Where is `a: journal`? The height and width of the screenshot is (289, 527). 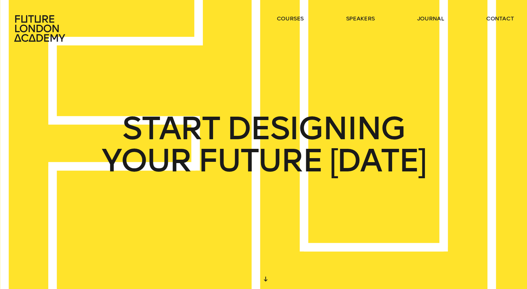
a: journal is located at coordinates (431, 19).